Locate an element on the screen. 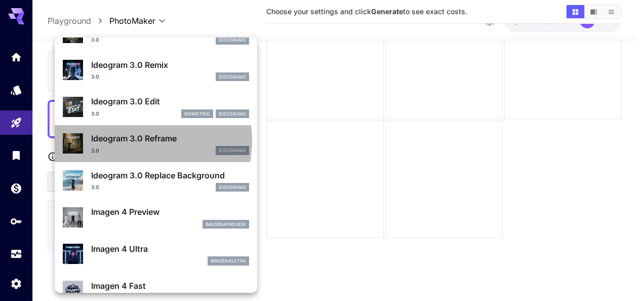  p: imagen4ultra is located at coordinates (229, 261).